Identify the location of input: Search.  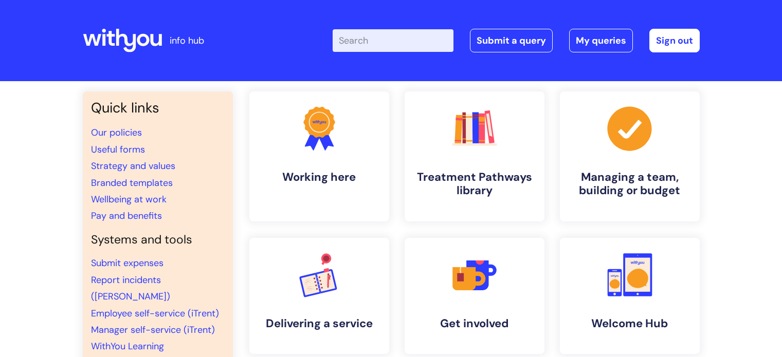
(393, 41).